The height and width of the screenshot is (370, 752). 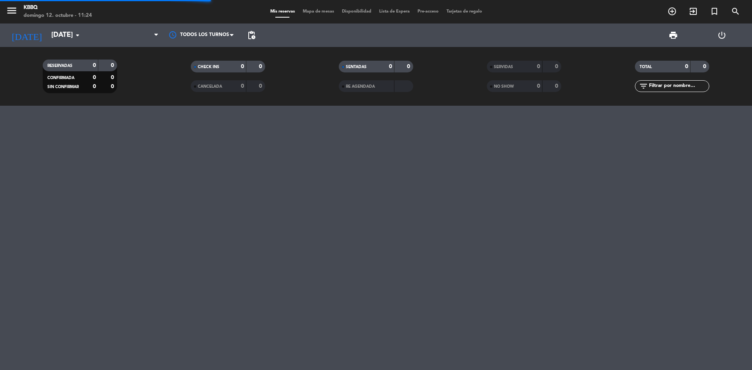 What do you see at coordinates (208, 67) in the screenshot?
I see `span: CHECK INS` at bounding box center [208, 67].